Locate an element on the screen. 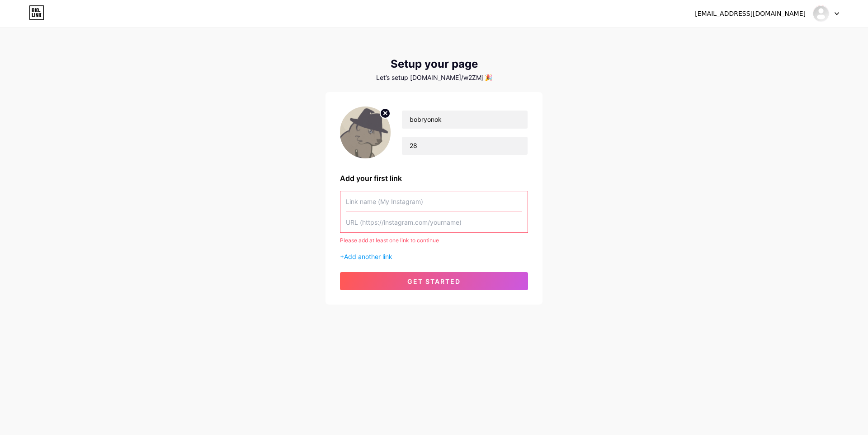 The height and width of the screenshot is (435, 868). input: bio is located at coordinates (465, 146).